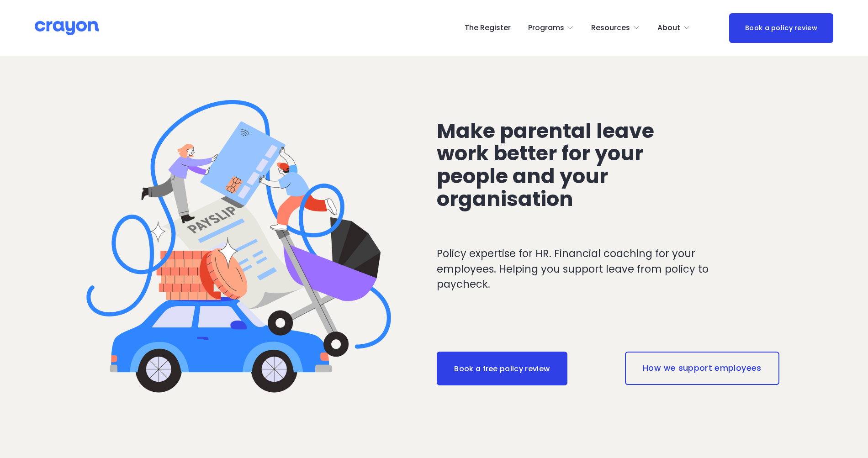 The height and width of the screenshot is (458, 868). I want to click on img: Crayon, so click(66, 28).